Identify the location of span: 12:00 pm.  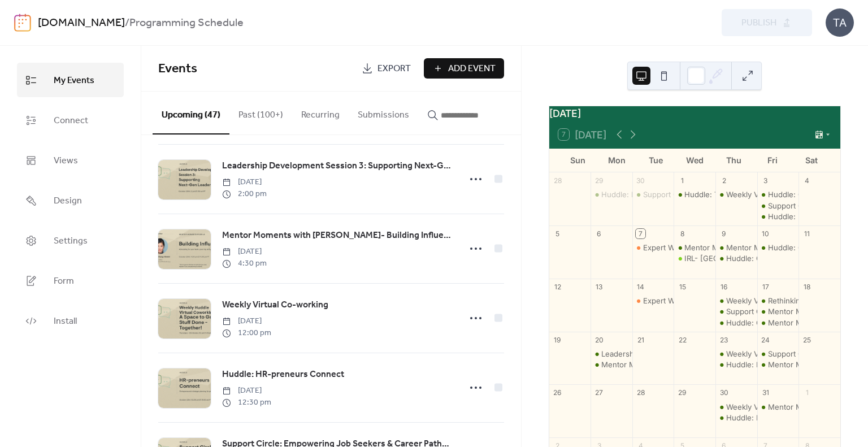
(246, 333).